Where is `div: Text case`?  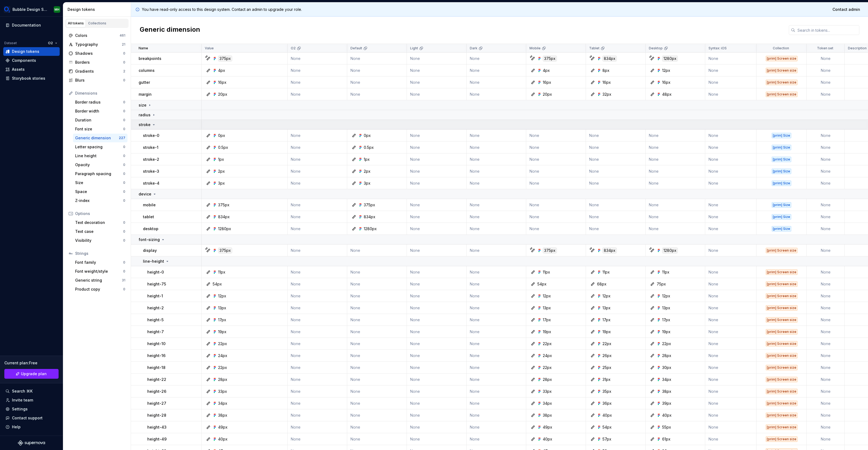
div: Text case is located at coordinates (99, 231).